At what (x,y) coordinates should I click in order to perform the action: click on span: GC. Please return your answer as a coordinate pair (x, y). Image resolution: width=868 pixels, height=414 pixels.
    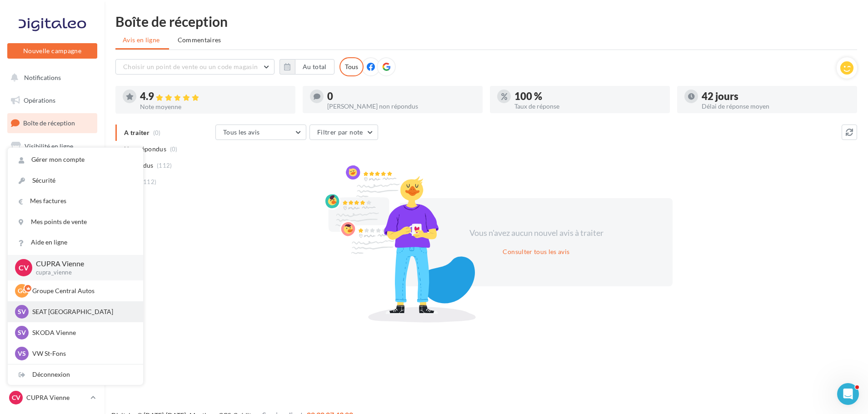
    Looking at the image, I should click on (22, 291).